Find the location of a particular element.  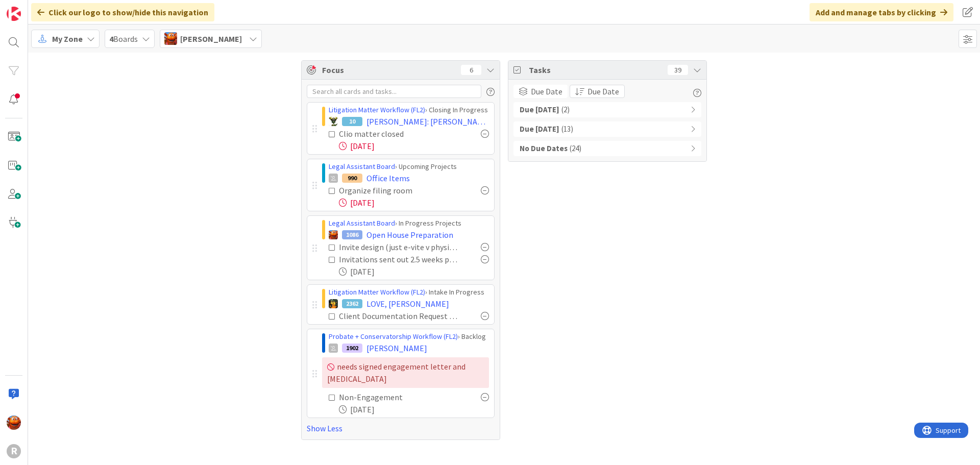

span: Open House Preparation is located at coordinates (410, 235).